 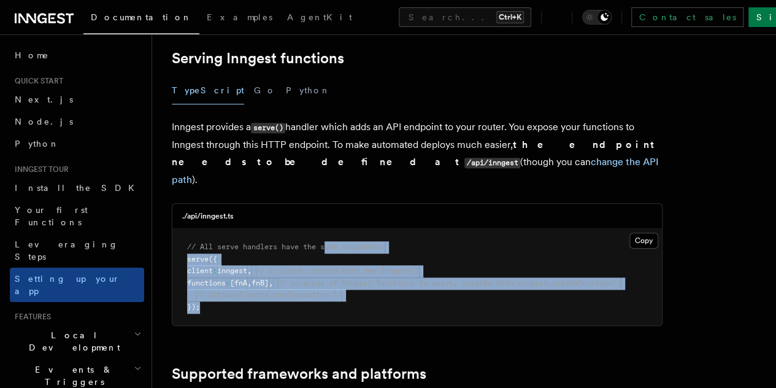 I want to click on a: Leveraging Steps, so click(x=77, y=250).